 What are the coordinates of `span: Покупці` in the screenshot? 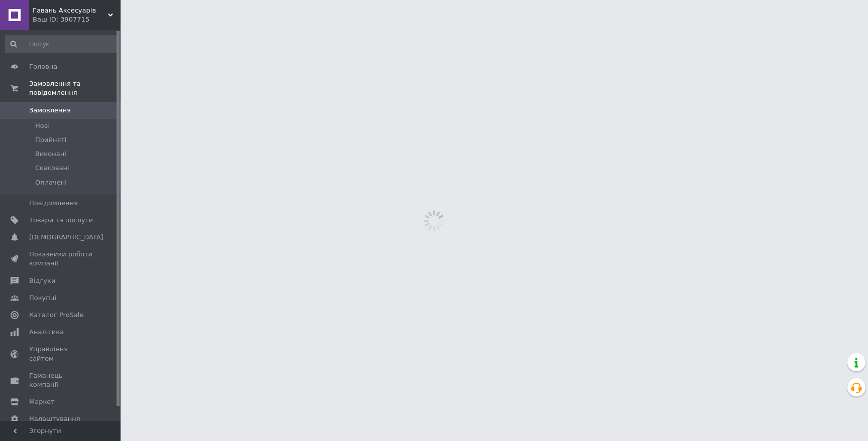 It's located at (43, 298).